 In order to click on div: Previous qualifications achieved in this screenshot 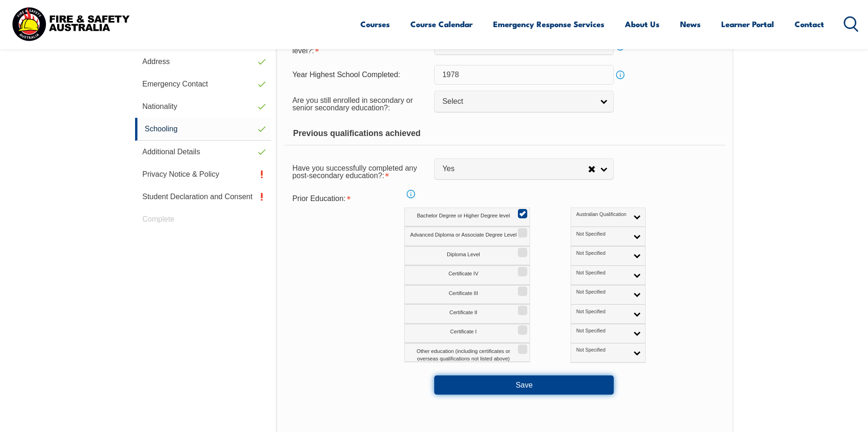, I will do `click(505, 134)`.